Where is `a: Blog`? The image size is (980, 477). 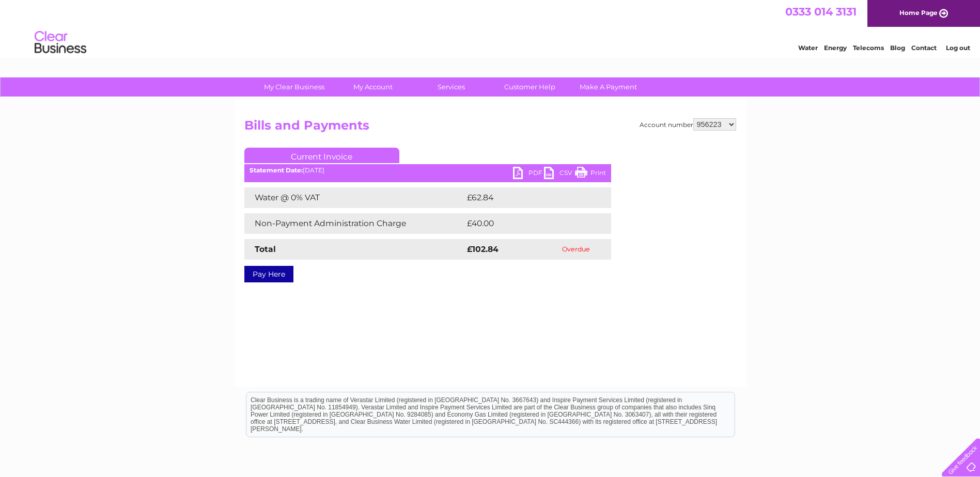
a: Blog is located at coordinates (897, 47).